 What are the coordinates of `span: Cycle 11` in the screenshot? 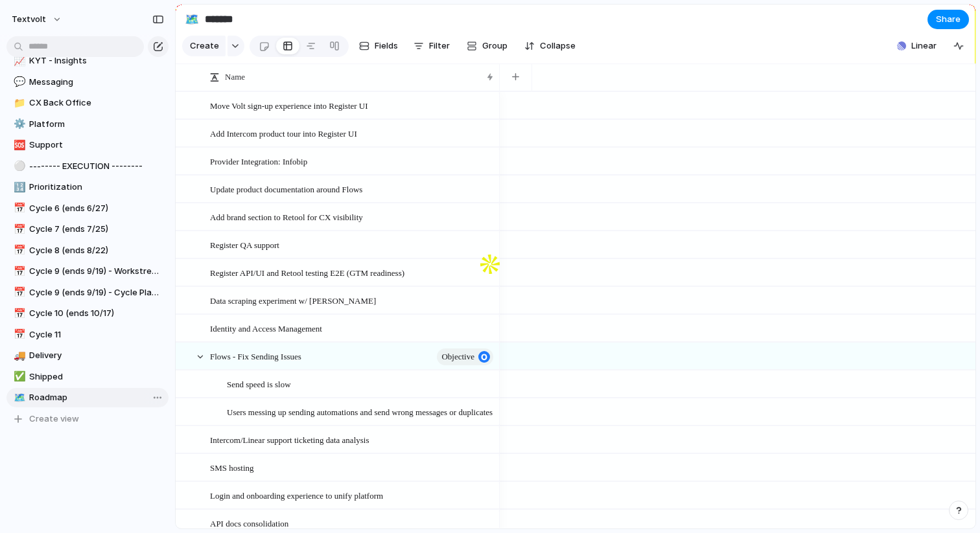 It's located at (97, 335).